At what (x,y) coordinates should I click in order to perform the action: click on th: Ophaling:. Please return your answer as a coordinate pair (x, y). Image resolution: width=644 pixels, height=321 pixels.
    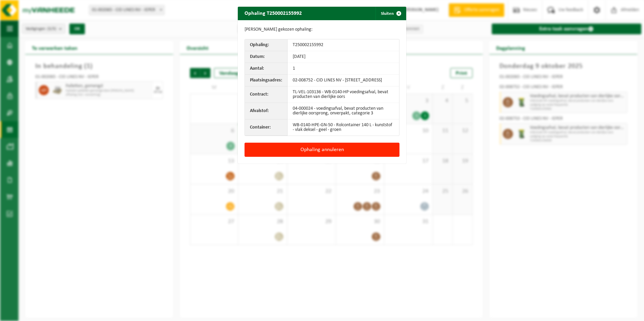
    Looking at the image, I should click on (266, 45).